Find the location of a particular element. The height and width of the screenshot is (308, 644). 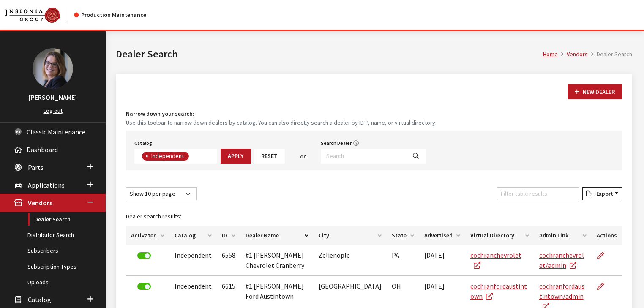

th: ID: activate to sort column ascending is located at coordinates (229, 236).